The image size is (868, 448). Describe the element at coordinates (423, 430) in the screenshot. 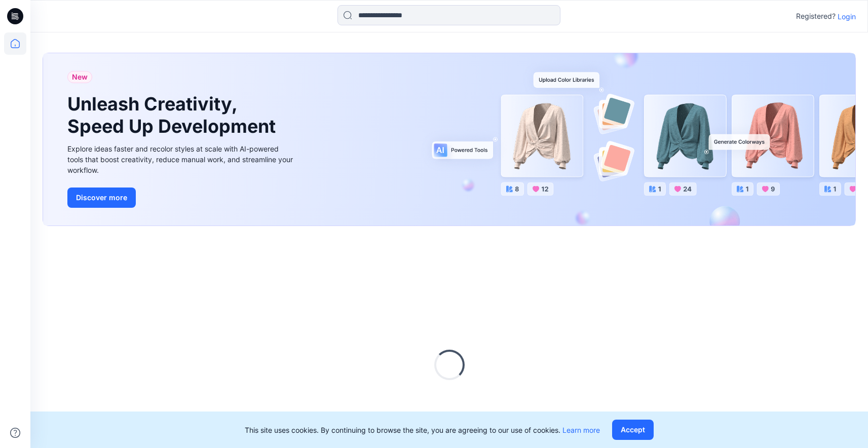

I see `p: This site uses cookies. By continuing to browse the site, you are agreeing to our use of cookies.` at that location.